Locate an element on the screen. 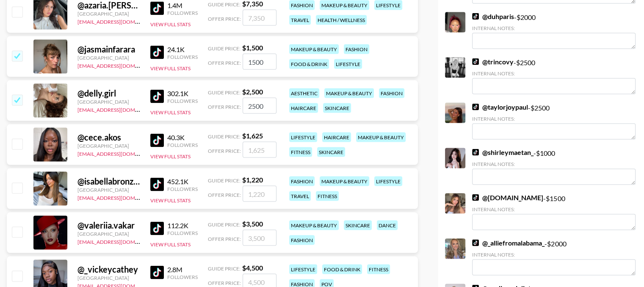 This screenshot has height=287, width=644. strong: $ 2,500 is located at coordinates (253, 91).